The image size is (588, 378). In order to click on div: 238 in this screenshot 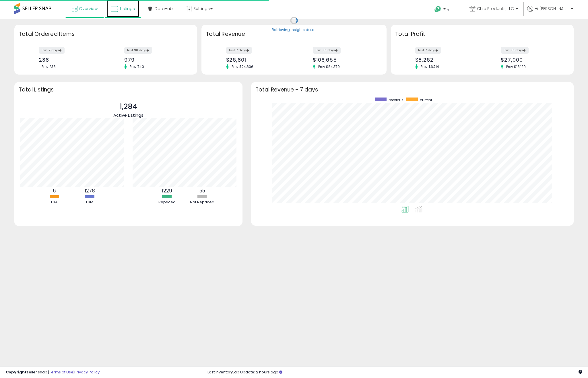, I will do `click(70, 60)`.